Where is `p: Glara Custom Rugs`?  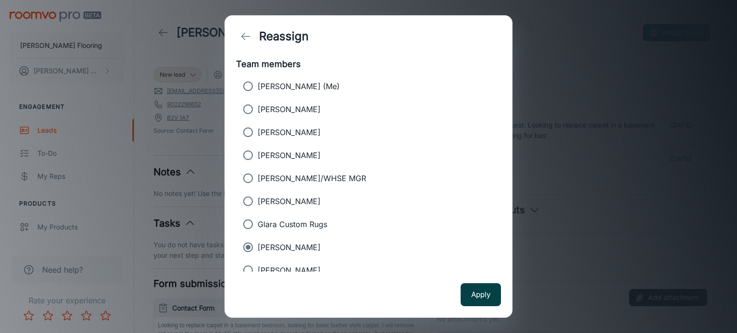 p: Glara Custom Rugs is located at coordinates (292, 224).